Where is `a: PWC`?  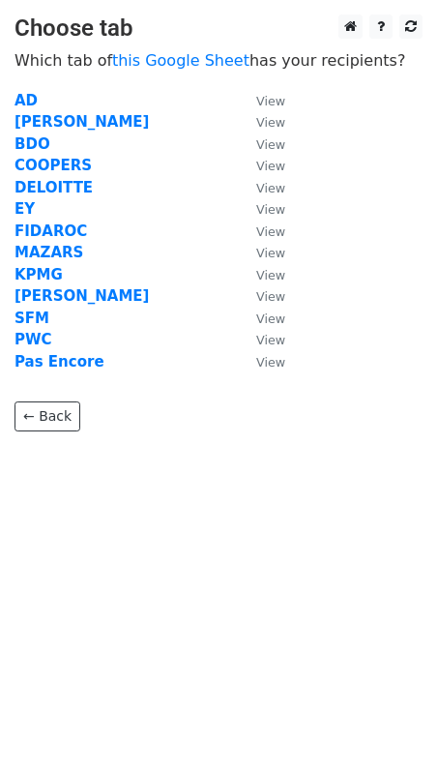 a: PWC is located at coordinates (33, 340).